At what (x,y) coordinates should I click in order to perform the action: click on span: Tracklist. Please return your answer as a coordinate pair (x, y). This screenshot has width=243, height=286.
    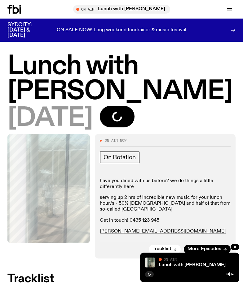
    Looking at the image, I should click on (162, 249).